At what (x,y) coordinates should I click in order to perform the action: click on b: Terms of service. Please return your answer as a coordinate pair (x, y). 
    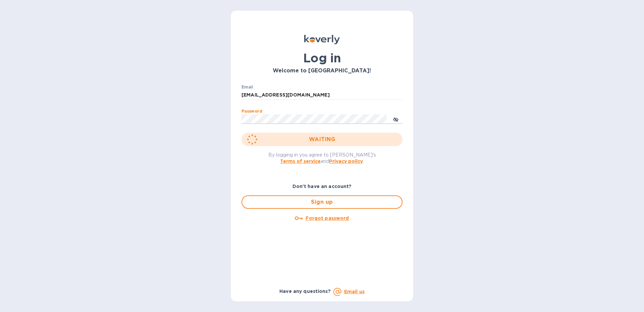
    Looking at the image, I should click on (300, 161).